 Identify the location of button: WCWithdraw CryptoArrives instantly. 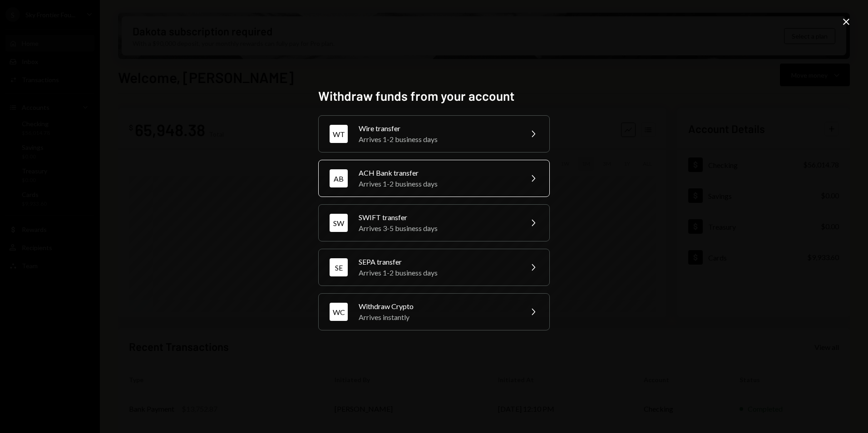
(434, 312).